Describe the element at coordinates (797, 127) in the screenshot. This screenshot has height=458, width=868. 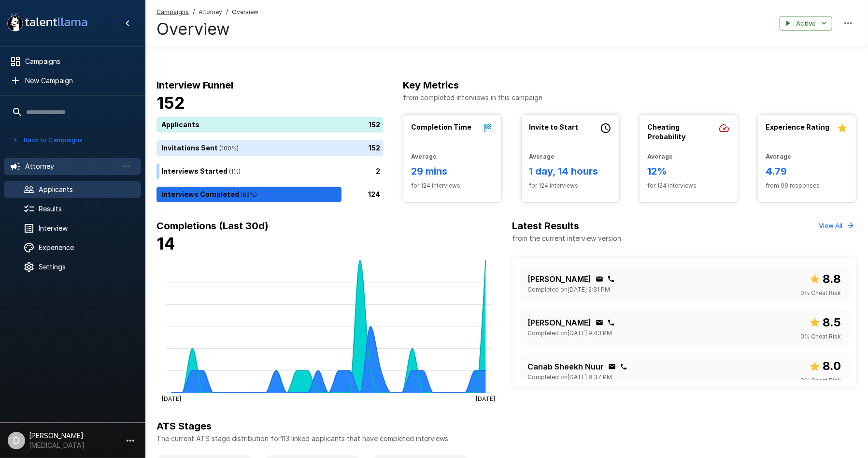
I see `b: Experience Rating` at that location.